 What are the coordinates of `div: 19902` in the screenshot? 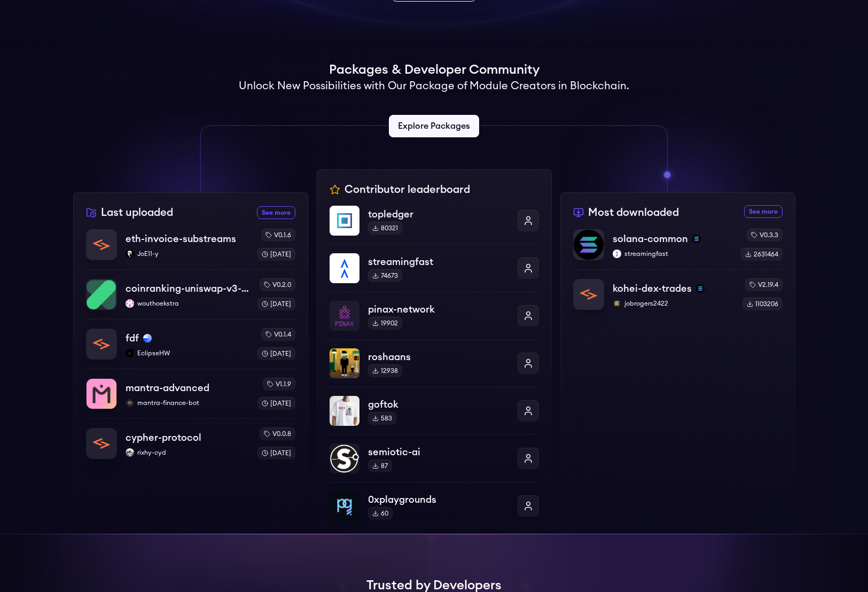 It's located at (385, 323).